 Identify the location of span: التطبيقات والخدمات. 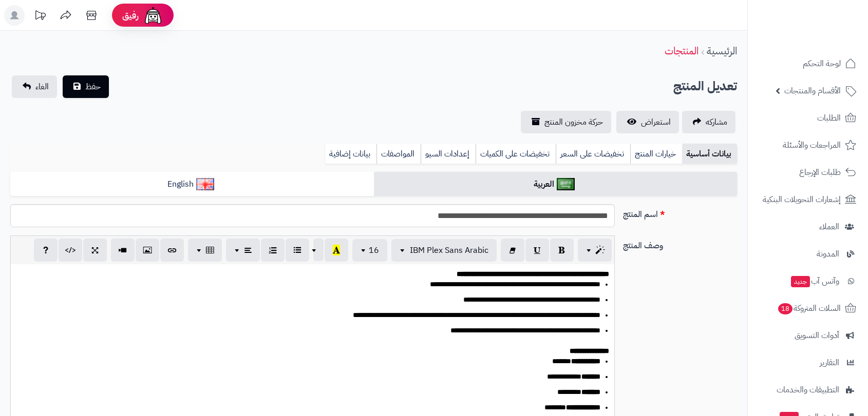
(808, 390).